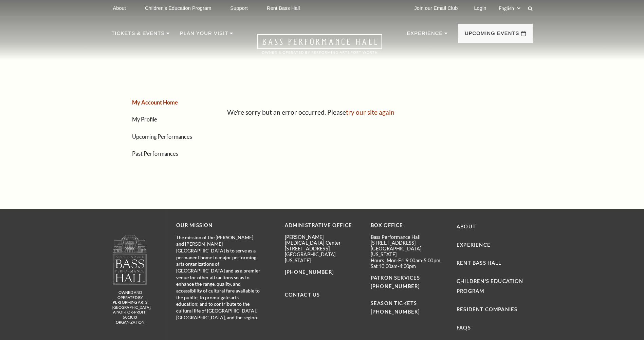  Describe the element at coordinates (490, 286) in the screenshot. I see `a: Children's Education Program` at that location.